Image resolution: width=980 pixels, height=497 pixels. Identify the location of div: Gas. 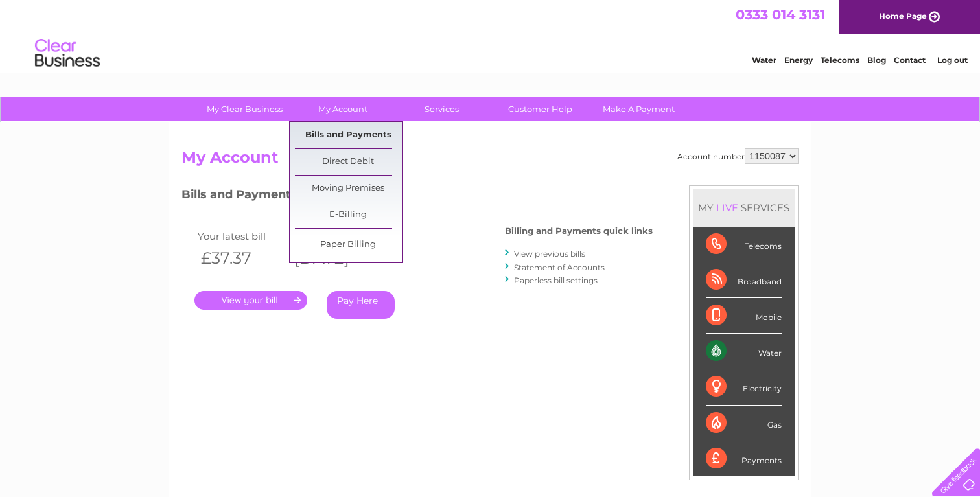
(744, 423).